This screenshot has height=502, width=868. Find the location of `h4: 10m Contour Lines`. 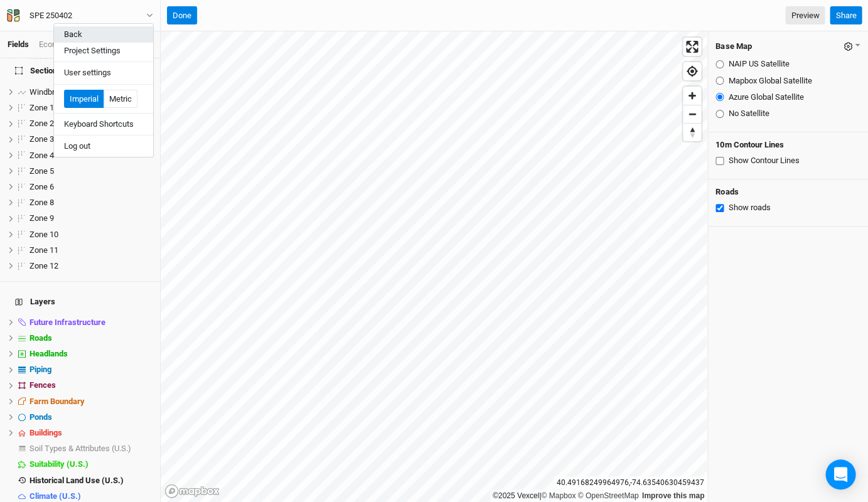

h4: 10m Contour Lines is located at coordinates (788, 145).